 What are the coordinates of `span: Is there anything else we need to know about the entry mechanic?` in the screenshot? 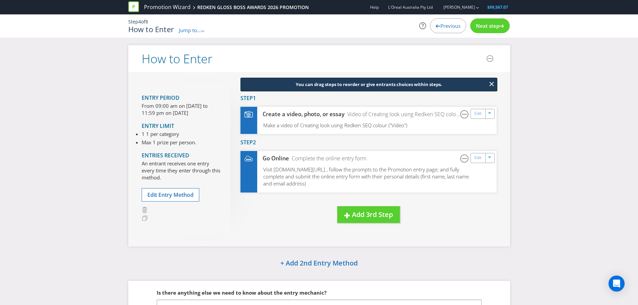 It's located at (241, 293).